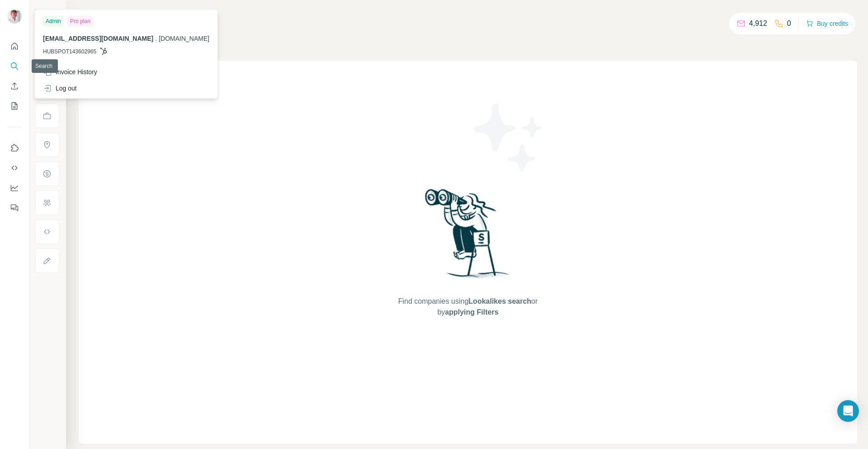 The height and width of the screenshot is (449, 868). Describe the element at coordinates (53, 21) in the screenshot. I see `div: Admin` at that location.